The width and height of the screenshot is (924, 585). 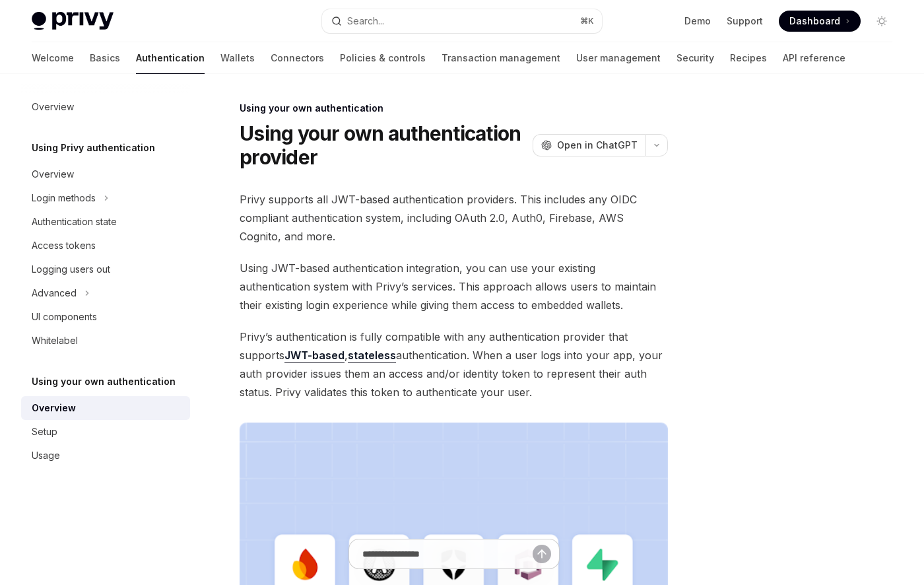 What do you see at coordinates (501, 58) in the screenshot?
I see `a: Transaction management` at bounding box center [501, 58].